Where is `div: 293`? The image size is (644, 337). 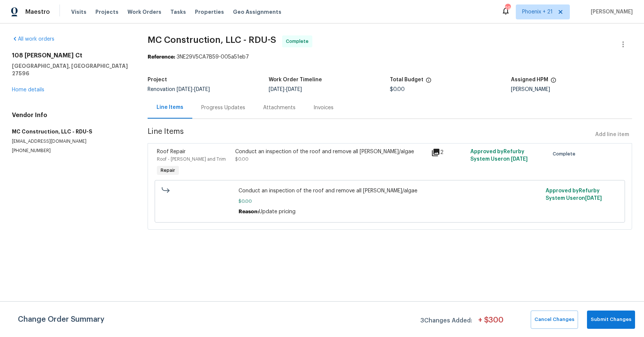
div: 293 is located at coordinates (507, 8).